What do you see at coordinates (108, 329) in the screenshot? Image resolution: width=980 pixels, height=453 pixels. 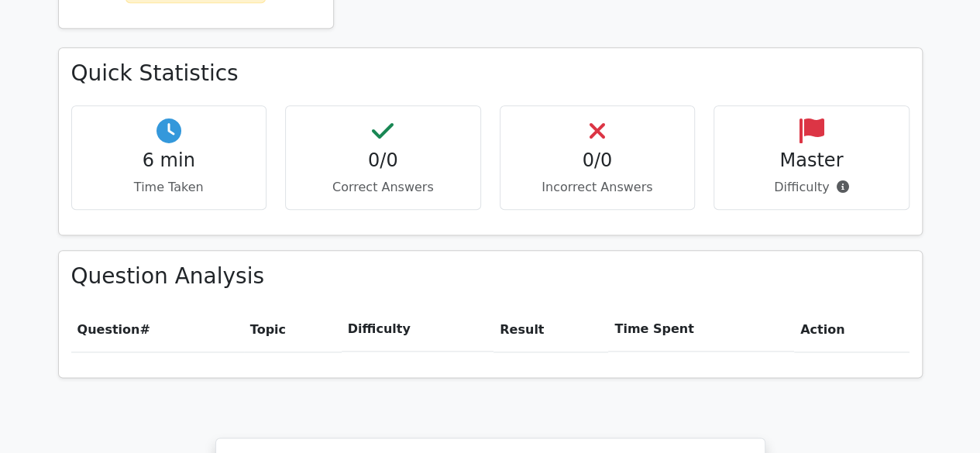 I see `span: Question` at bounding box center [108, 329].